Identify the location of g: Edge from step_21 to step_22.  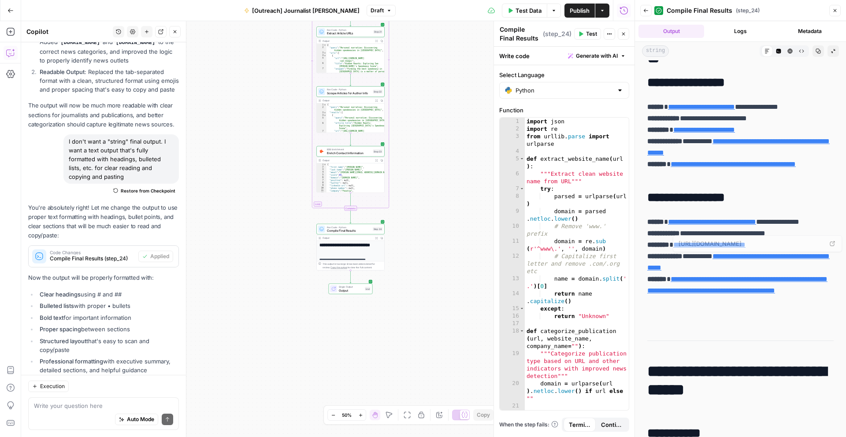
(350, 79).